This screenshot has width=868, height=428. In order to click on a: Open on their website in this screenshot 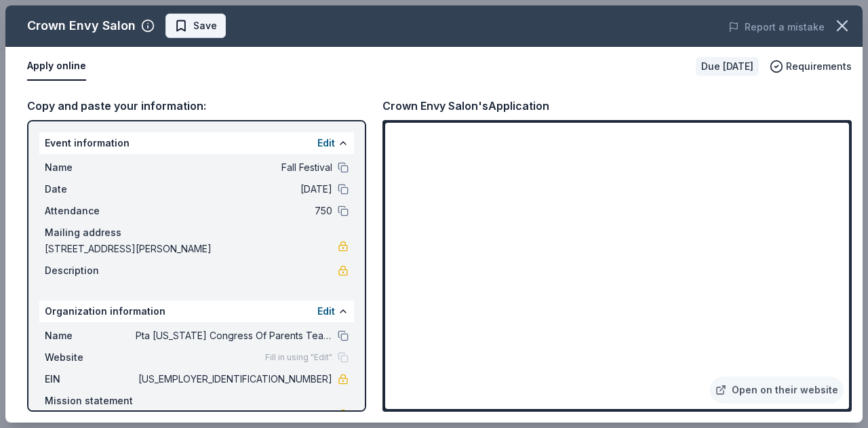, I will do `click(776, 390)`.